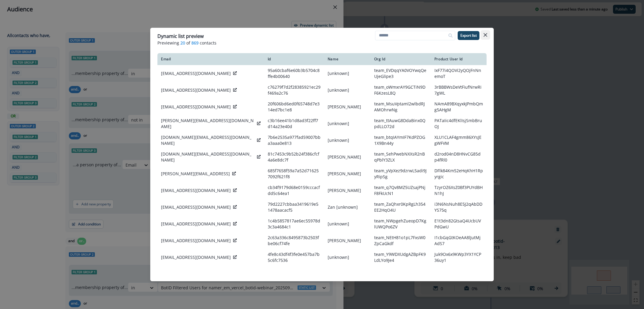 Image resolution: width=644 pixels, height=309 pixels. I want to click on td: team_oWmxrAY9GCTiN9DF6KzesL8Q, so click(400, 90).